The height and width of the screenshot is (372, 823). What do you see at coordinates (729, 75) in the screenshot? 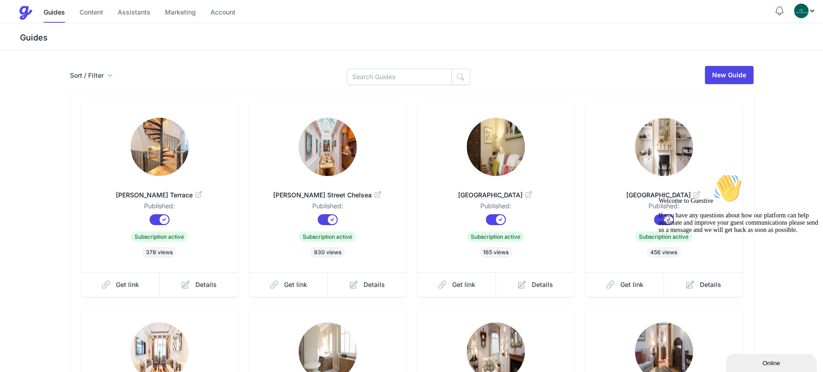
I see `a: New Guide` at bounding box center [729, 75].